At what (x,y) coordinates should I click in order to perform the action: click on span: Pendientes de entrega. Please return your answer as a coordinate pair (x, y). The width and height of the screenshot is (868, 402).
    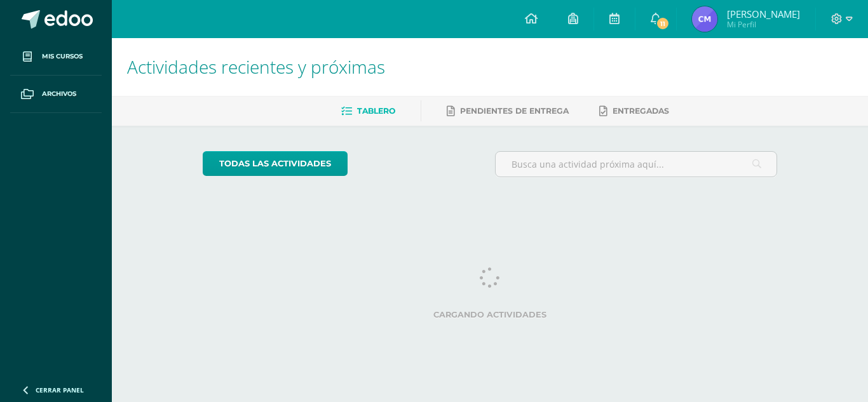
    Looking at the image, I should click on (514, 110).